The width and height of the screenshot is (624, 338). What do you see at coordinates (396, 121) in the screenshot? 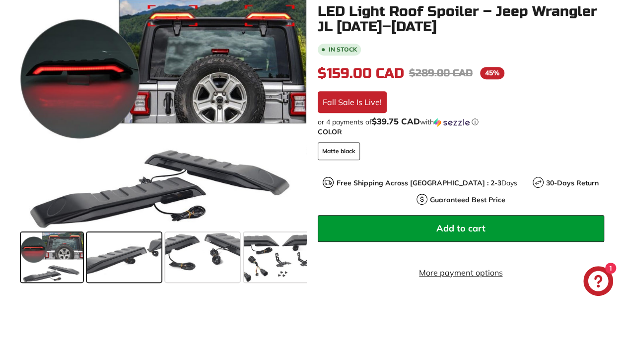
I see `span: $39.75 CAD` at bounding box center [396, 121].